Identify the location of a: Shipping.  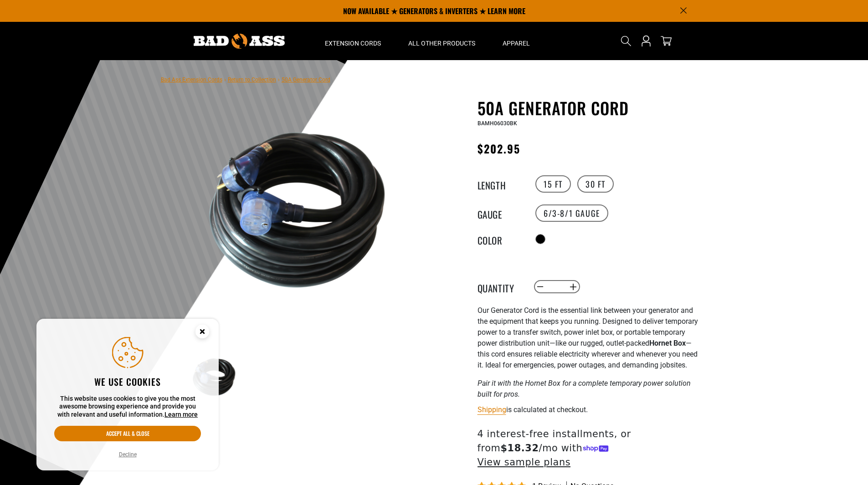
(492, 409).